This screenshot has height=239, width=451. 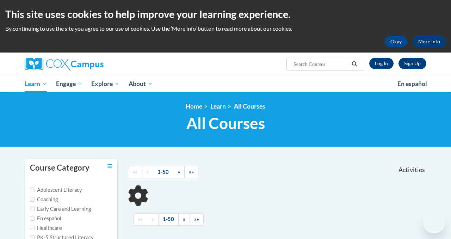 I want to click on label: Adolescent Literacy, so click(x=56, y=190).